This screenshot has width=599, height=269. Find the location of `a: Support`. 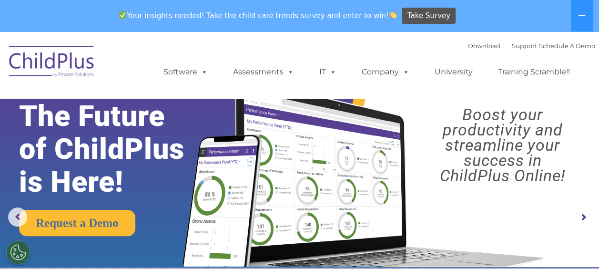

a: Support is located at coordinates (524, 46).